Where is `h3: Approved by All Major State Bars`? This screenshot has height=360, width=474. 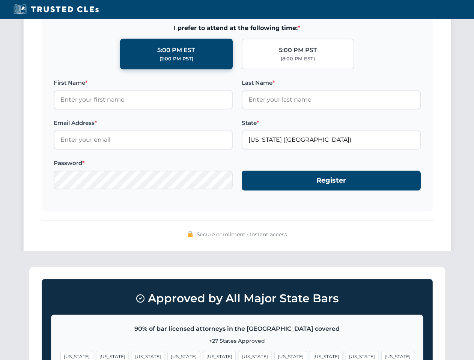 h3: Approved by All Major State Bars is located at coordinates (237, 298).